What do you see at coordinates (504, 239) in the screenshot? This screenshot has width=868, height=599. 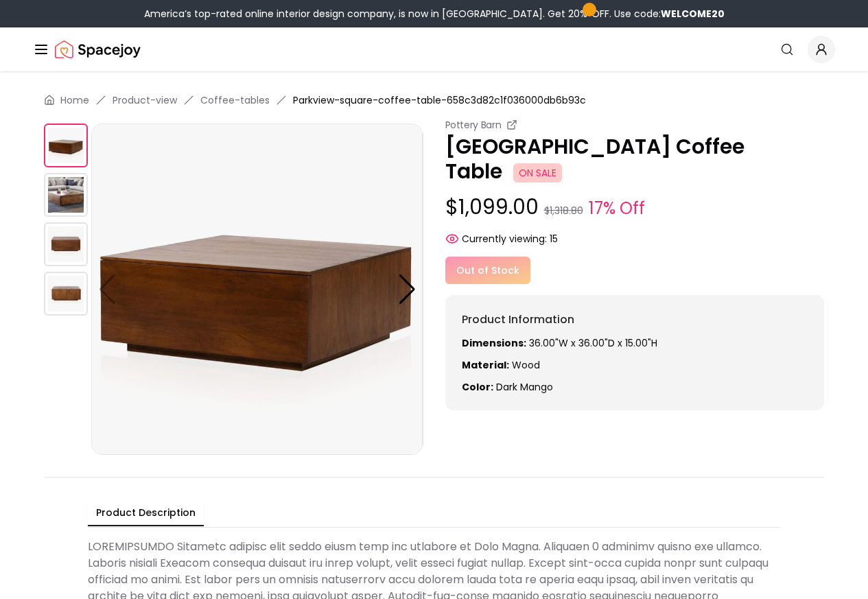 I see `span: Currently viewing:` at bounding box center [504, 239].